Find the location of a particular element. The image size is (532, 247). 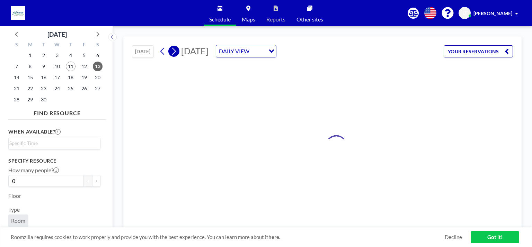

span: Tuesday, September 23, 2025 is located at coordinates (44, 89).